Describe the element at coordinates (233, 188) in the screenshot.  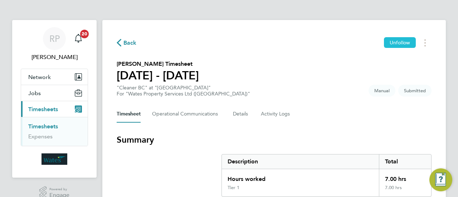
I see `div: Tier 1` at that location.